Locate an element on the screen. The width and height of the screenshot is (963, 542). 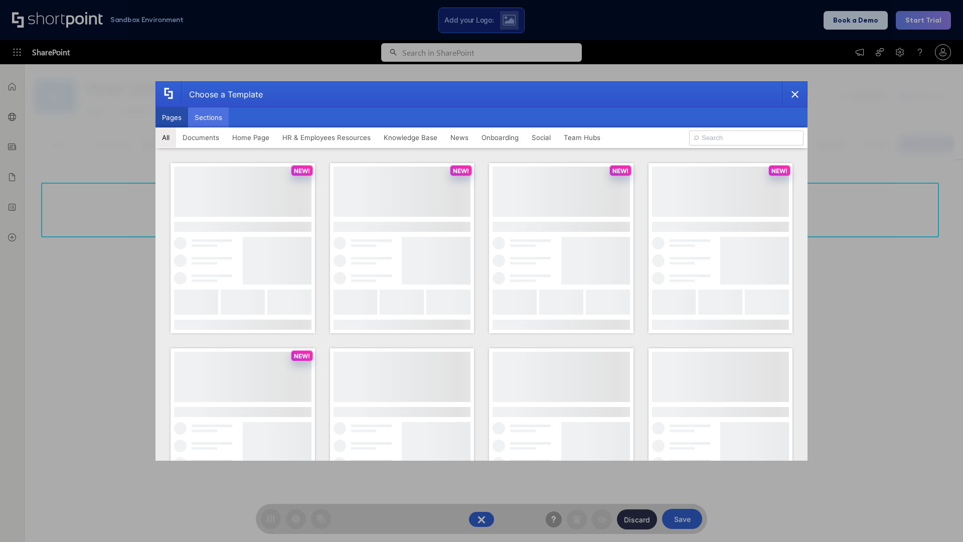
button: HR & Employees Resources is located at coordinates (327, 137).